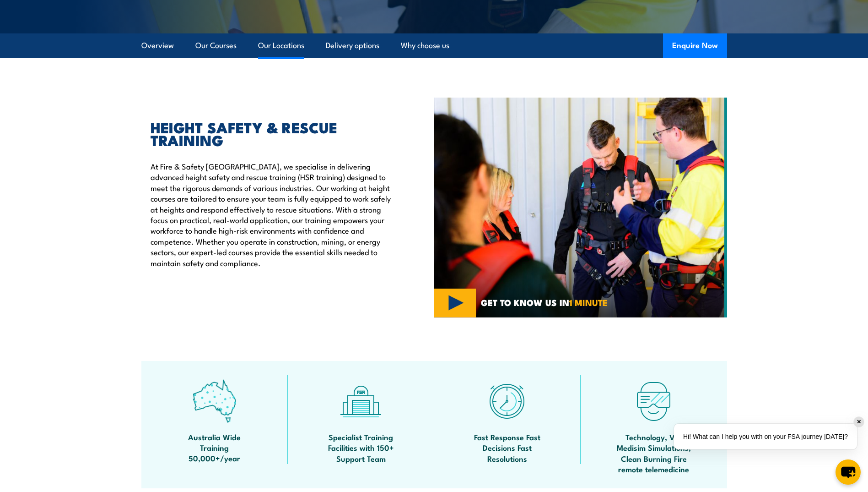 The width and height of the screenshot is (868, 492). What do you see at coordinates (158, 45) in the screenshot?
I see `a: Overview` at bounding box center [158, 45].